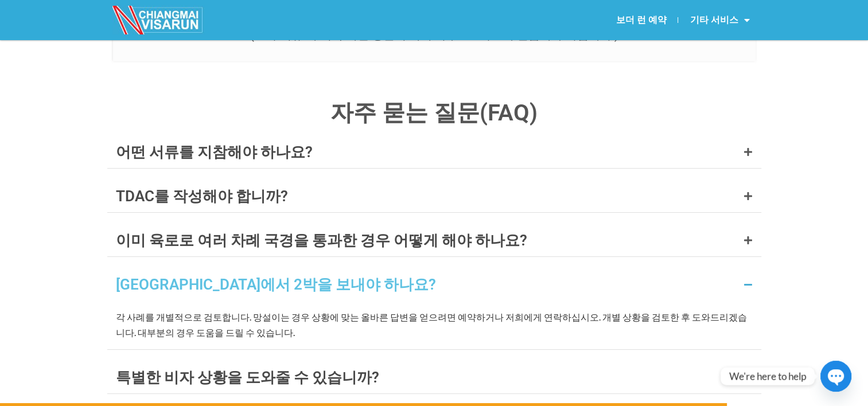  What do you see at coordinates (714, 20) in the screenshot?
I see `font: 기타 서비스` at bounding box center [714, 20].